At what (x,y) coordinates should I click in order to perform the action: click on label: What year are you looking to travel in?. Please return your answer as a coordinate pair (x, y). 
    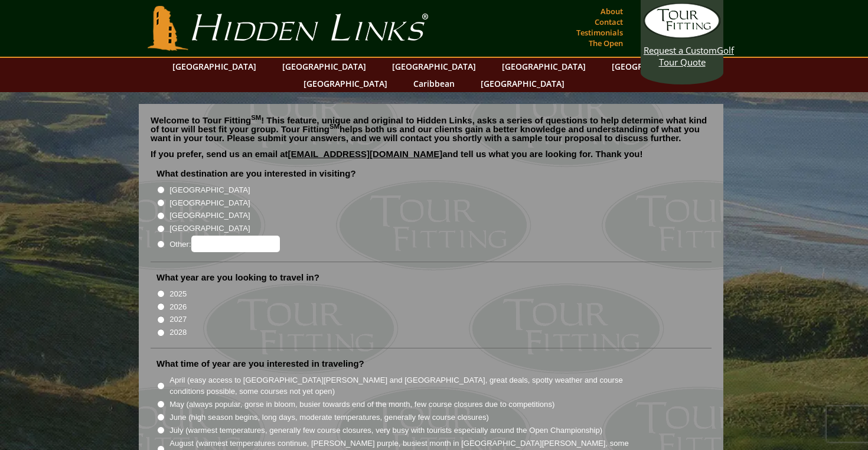
    Looking at the image, I should click on (238, 278).